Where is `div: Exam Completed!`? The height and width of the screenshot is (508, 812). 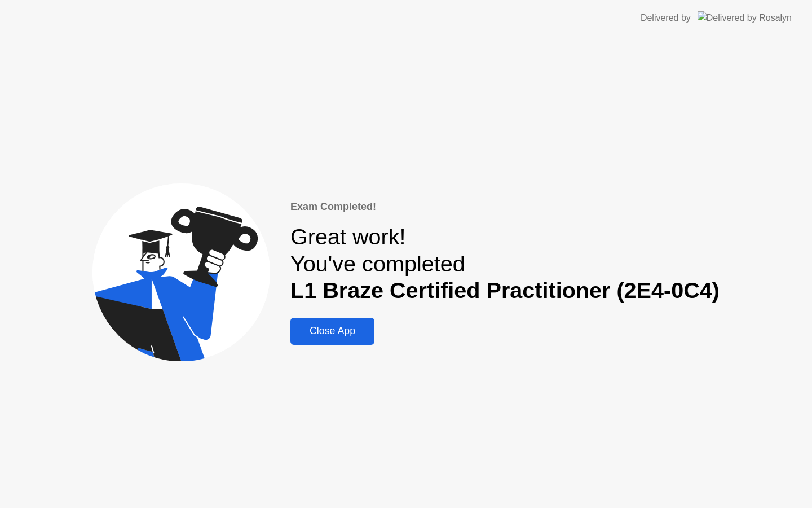 div: Exam Completed! is located at coordinates (505, 207).